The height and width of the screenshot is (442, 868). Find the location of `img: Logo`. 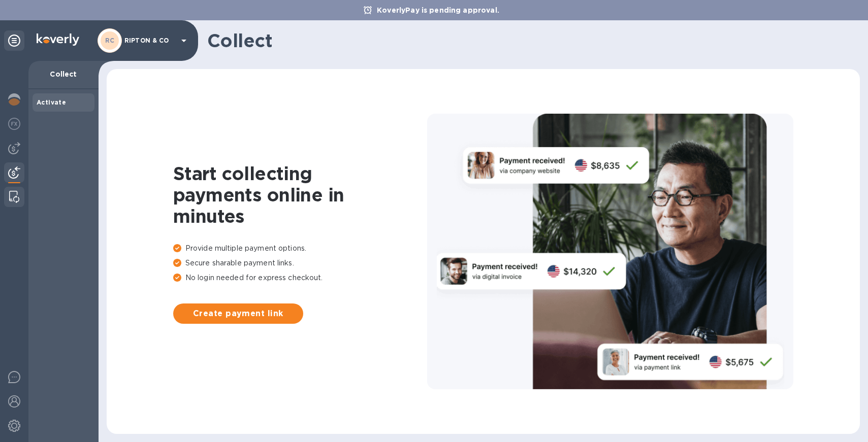

img: Logo is located at coordinates (58, 39).